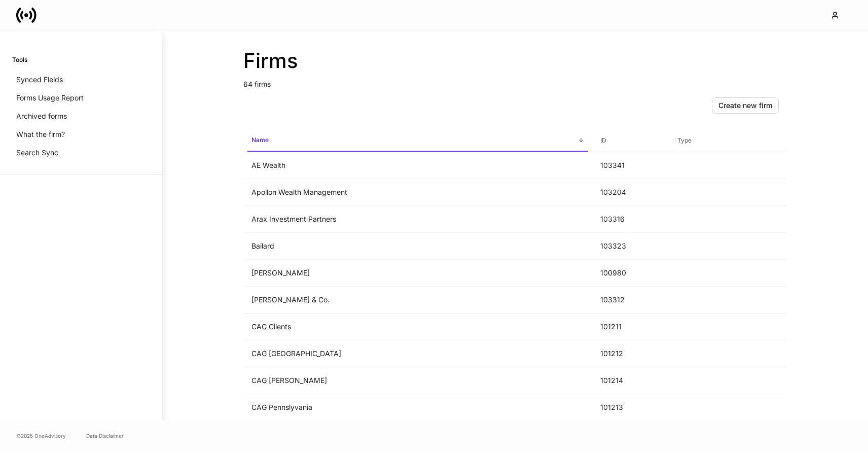  Describe the element at coordinates (603, 140) in the screenshot. I see `h6: ID` at that location.